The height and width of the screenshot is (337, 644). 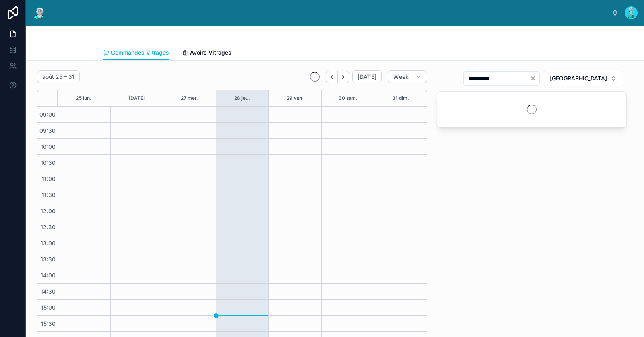 I want to click on span: 14:00, so click(x=48, y=275).